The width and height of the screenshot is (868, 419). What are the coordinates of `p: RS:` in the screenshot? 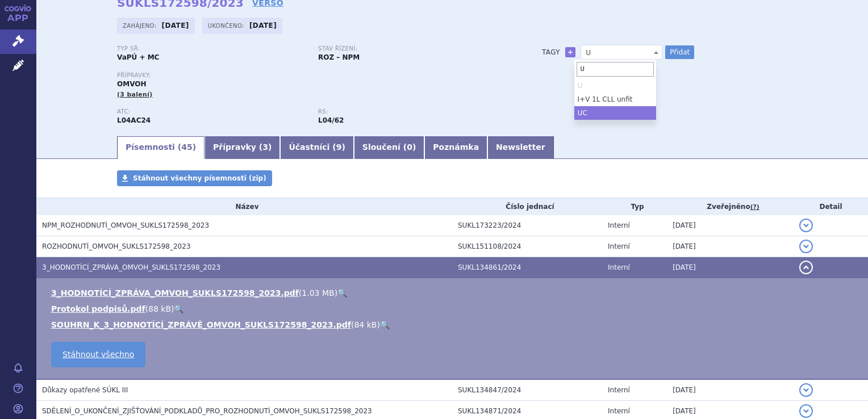 It's located at (413, 112).